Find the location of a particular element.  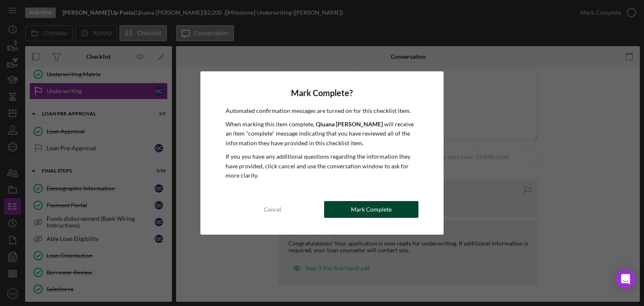

p: Automated confirmation messages are turned on for this checklist item. is located at coordinates (322, 111).